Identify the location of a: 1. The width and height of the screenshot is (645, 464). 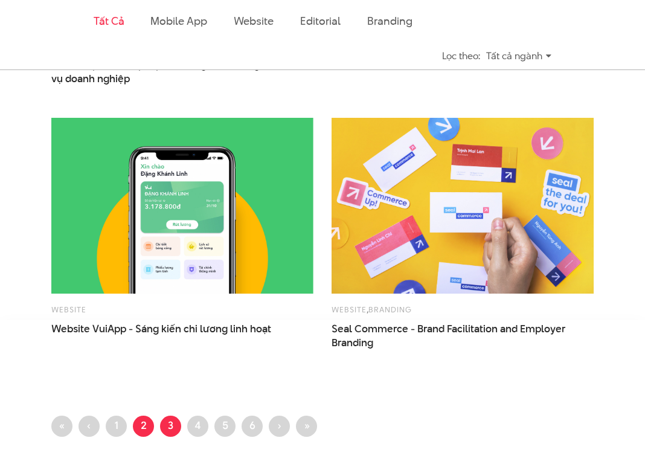
(116, 426).